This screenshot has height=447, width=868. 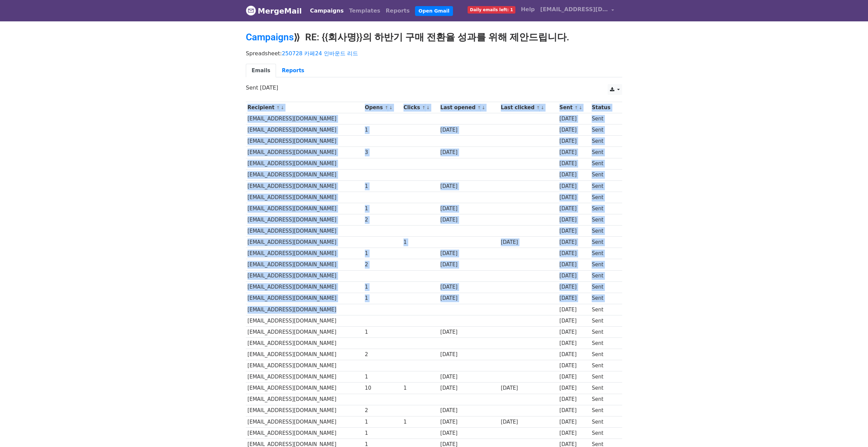 I want to click on div: 3, so click(x=382, y=152).